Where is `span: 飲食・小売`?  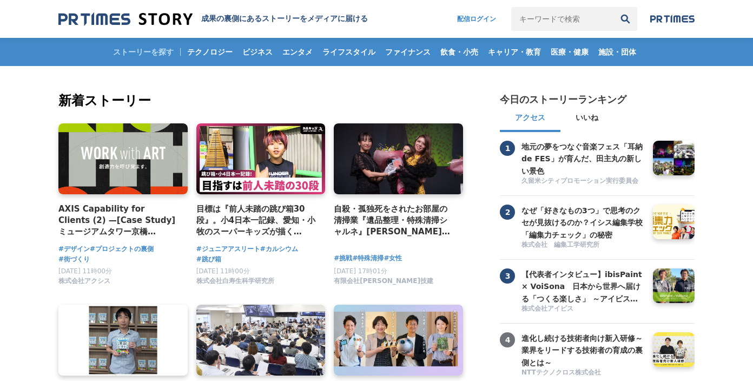
span: 飲食・小売 is located at coordinates (459, 52).